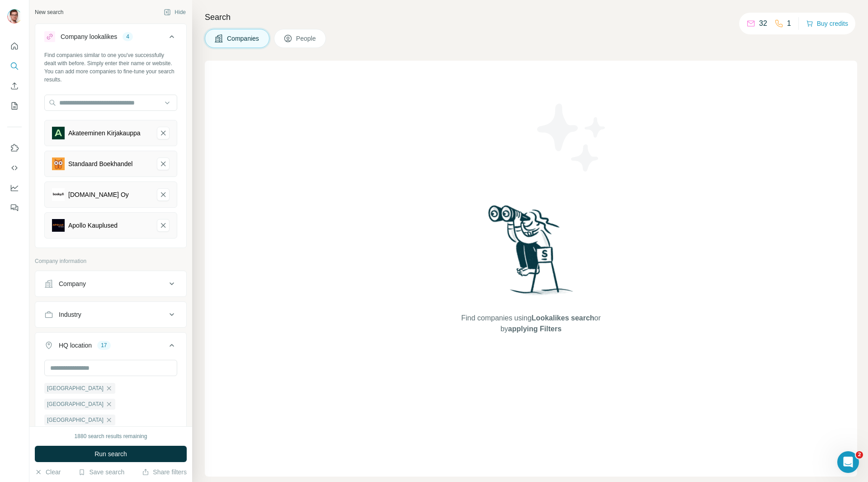 This screenshot has height=482, width=868. Describe the element at coordinates (15, 66) in the screenshot. I see `button: Search` at that location.